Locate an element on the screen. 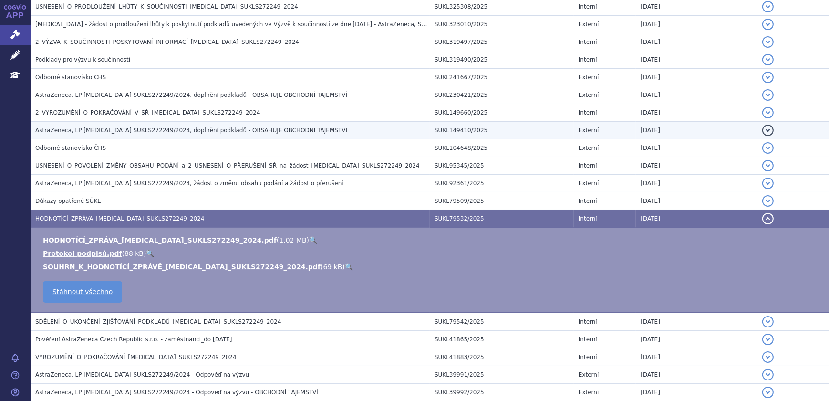 The width and height of the screenshot is (829, 401). span: 1.02 MB is located at coordinates (292, 240).